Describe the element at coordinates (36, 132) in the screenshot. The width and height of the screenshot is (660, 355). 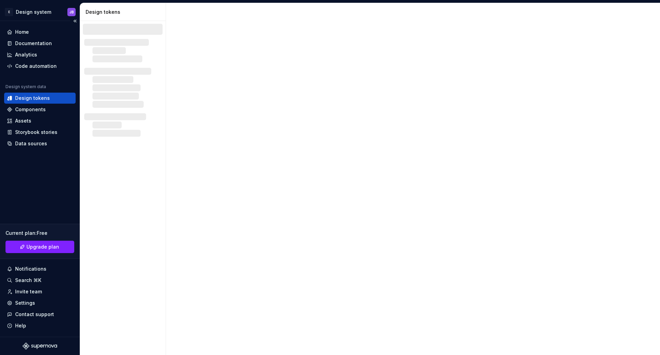
I see `div: Storybook stories` at that location.